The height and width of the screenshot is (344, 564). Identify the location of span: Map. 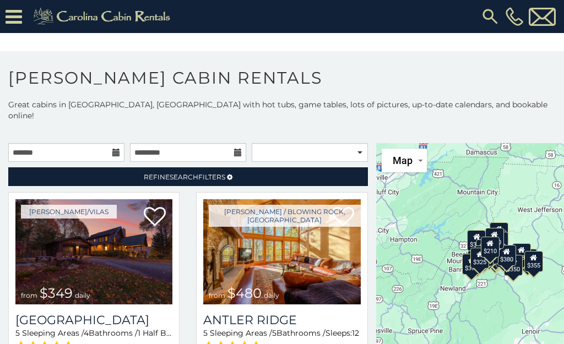
(403, 160).